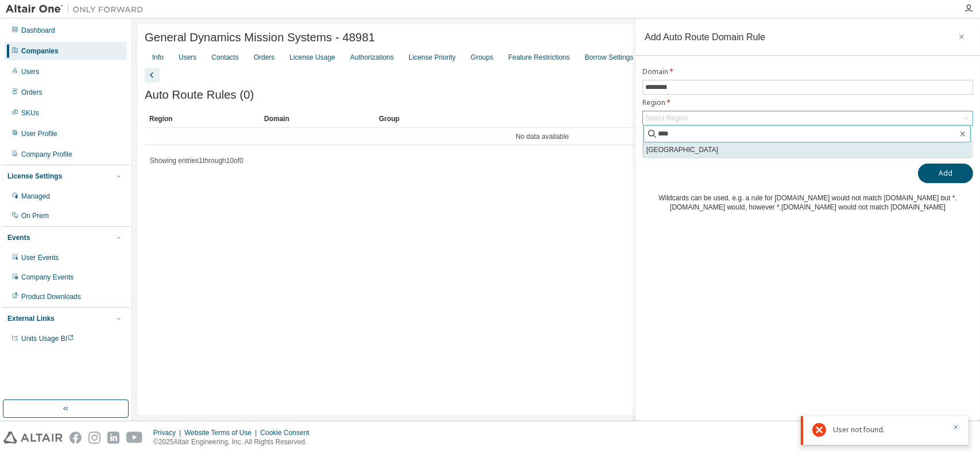  I want to click on div: Contacts, so click(225, 57).